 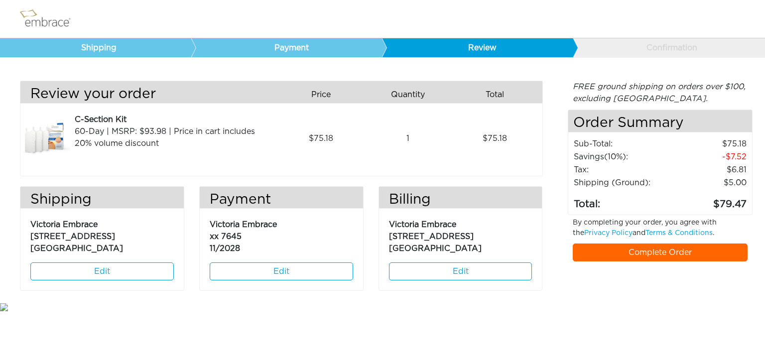 What do you see at coordinates (226, 237) in the screenshot?
I see `span: xx 7645` at bounding box center [226, 237].